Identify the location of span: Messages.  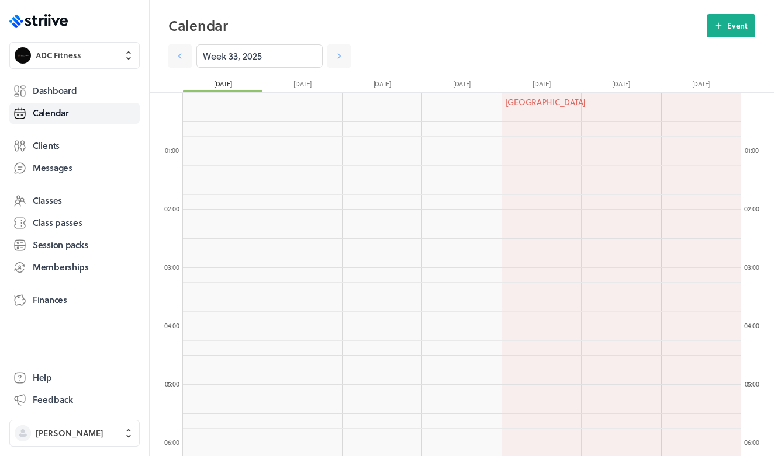
(53, 168).